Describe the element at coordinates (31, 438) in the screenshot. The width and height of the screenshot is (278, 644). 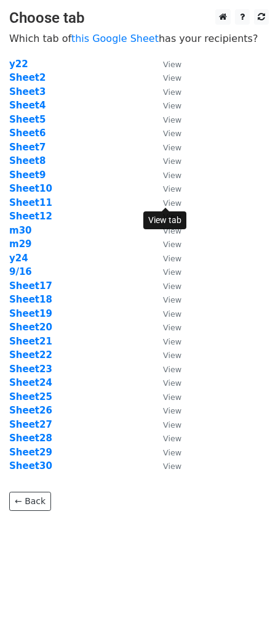
I see `a: Sheet28` at that location.